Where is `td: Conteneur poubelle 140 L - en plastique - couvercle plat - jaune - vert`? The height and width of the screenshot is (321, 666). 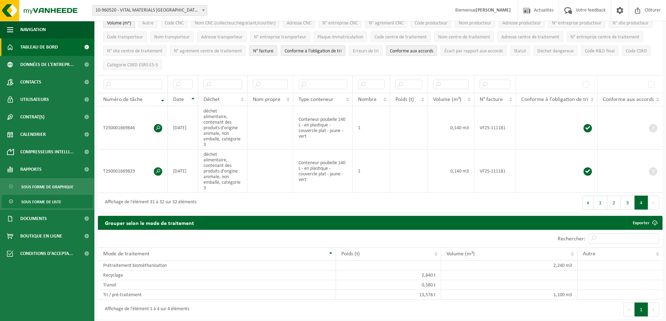
td: Conteneur poubelle 140 L - en plastique - couvercle plat - jaune - vert is located at coordinates (323, 171).